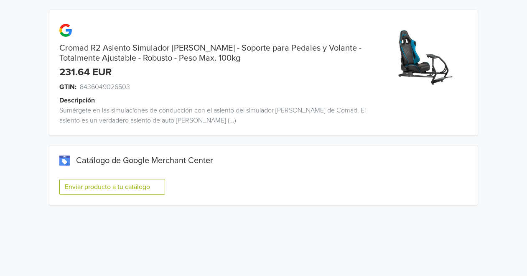 Image resolution: width=527 pixels, height=276 pixels. I want to click on span: 8436049026503, so click(105, 87).